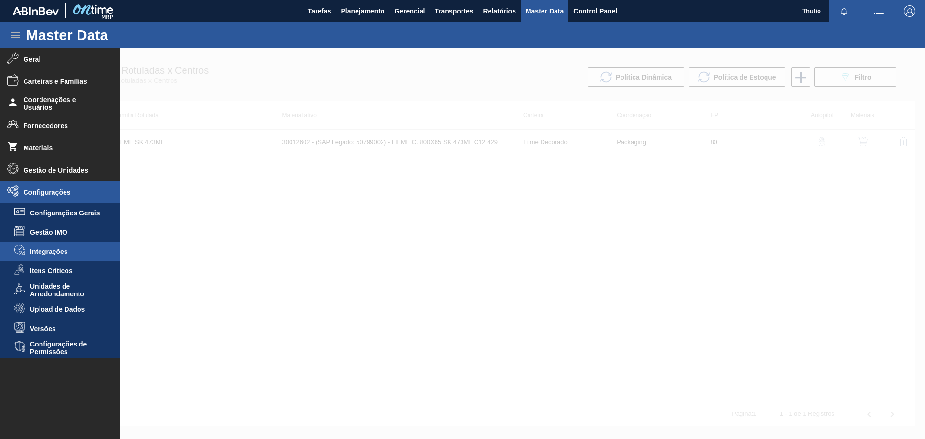 This screenshot has width=925, height=439. What do you see at coordinates (910, 11) in the screenshot?
I see `img: Logout` at bounding box center [910, 11].